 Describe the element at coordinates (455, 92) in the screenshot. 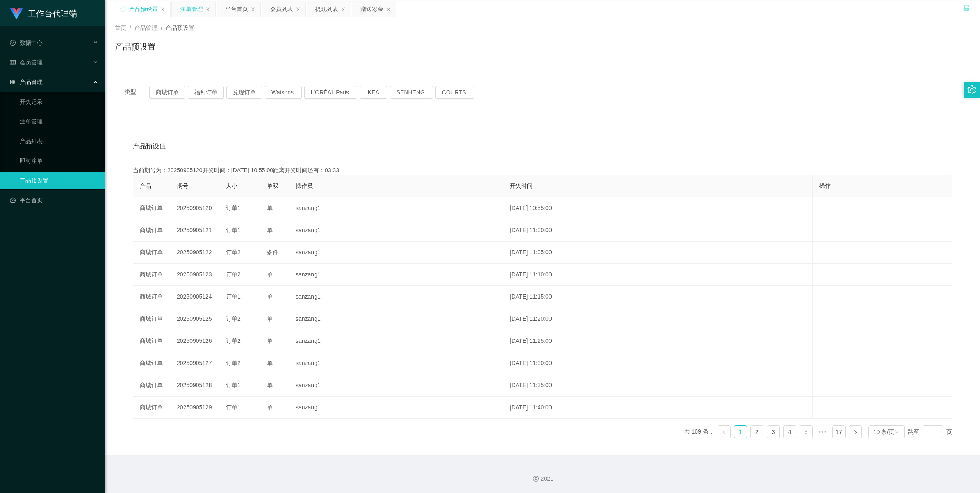

I see `button: COURTS.` at that location.